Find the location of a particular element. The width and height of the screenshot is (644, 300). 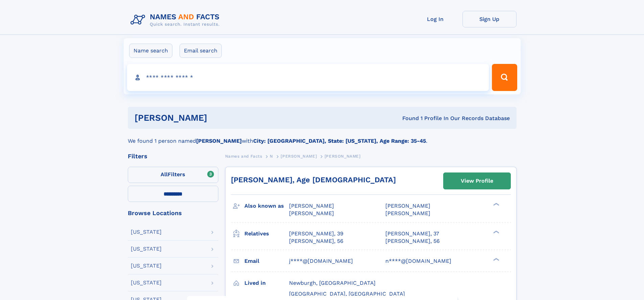

label: Name search is located at coordinates (151, 51).